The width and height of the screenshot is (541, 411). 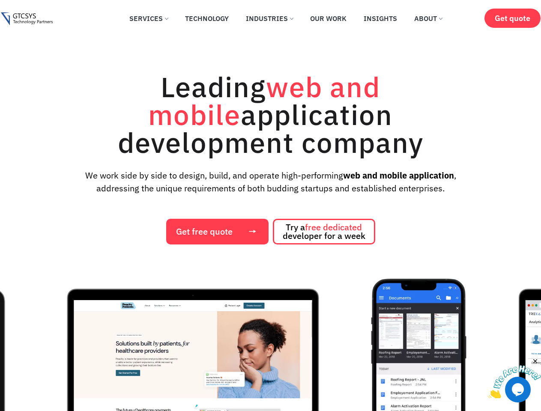 I want to click on h1: Leading application development company, so click(x=271, y=114).